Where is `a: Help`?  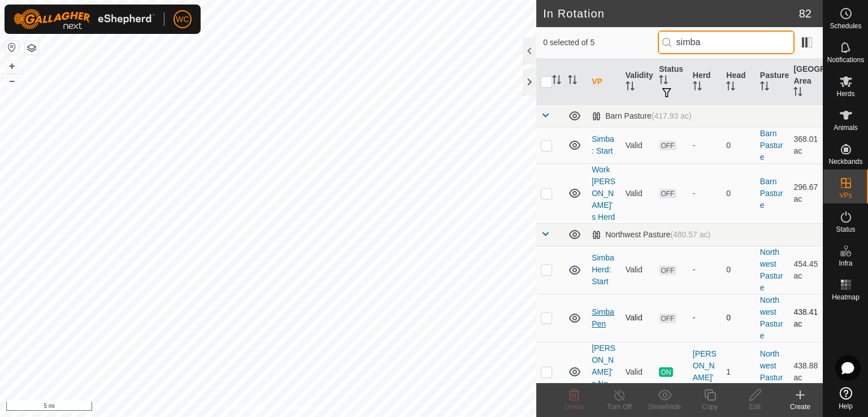
a: Help is located at coordinates (845, 398).